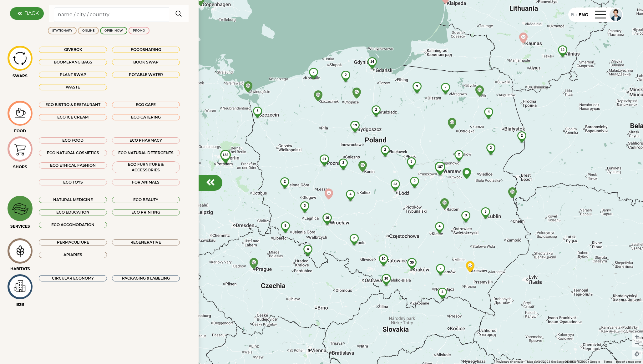 The image size is (643, 364). I want to click on div: ECO ETHICAL FASHION, so click(73, 165).